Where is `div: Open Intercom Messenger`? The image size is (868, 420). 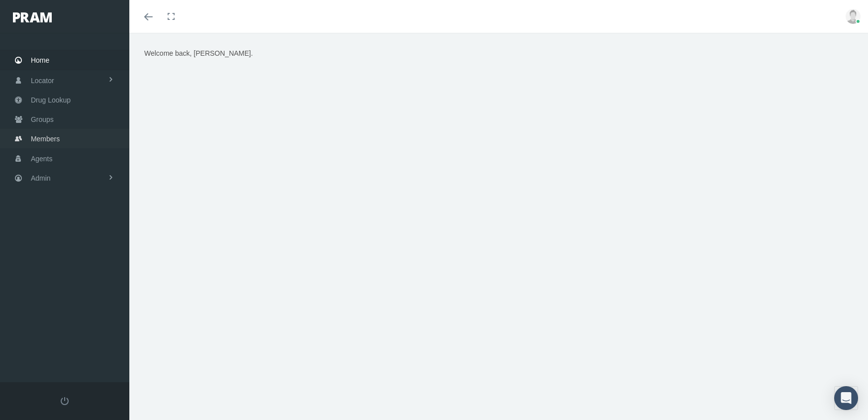 div: Open Intercom Messenger is located at coordinates (846, 398).